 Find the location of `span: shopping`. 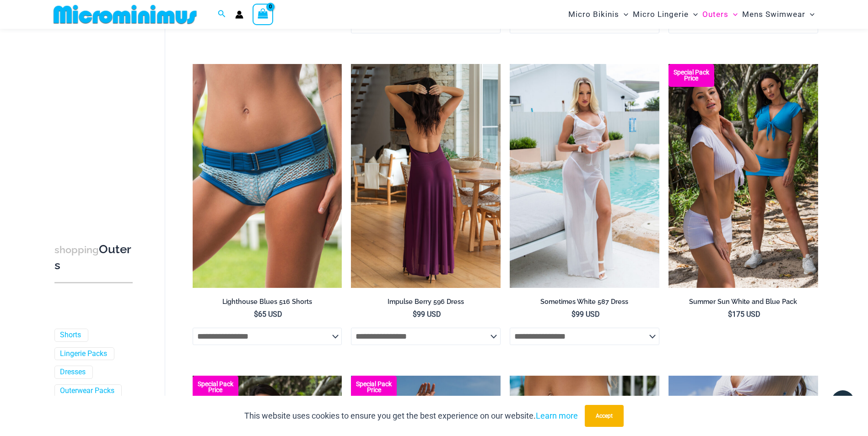

span: shopping is located at coordinates (76, 250).